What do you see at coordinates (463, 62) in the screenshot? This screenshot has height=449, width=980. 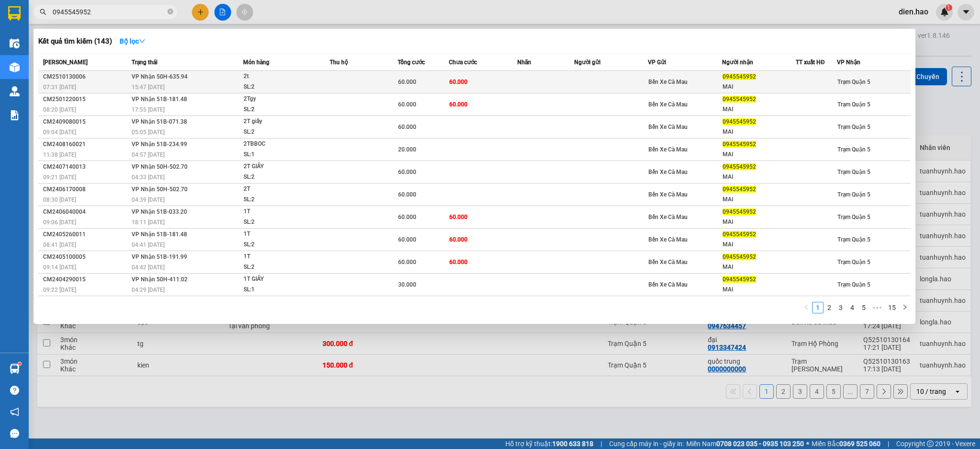 I see `span: Chưa cước` at bounding box center [463, 62].